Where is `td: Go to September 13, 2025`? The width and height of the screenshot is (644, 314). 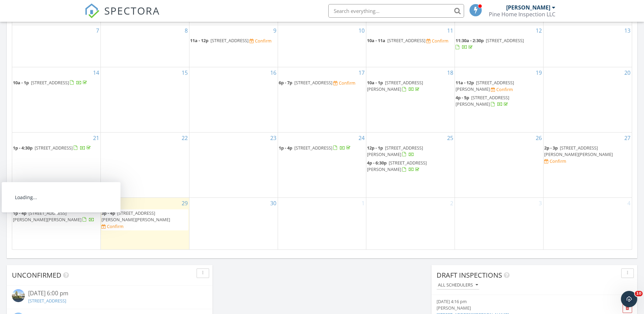 td: Go to September 13, 2025 is located at coordinates (587, 46).